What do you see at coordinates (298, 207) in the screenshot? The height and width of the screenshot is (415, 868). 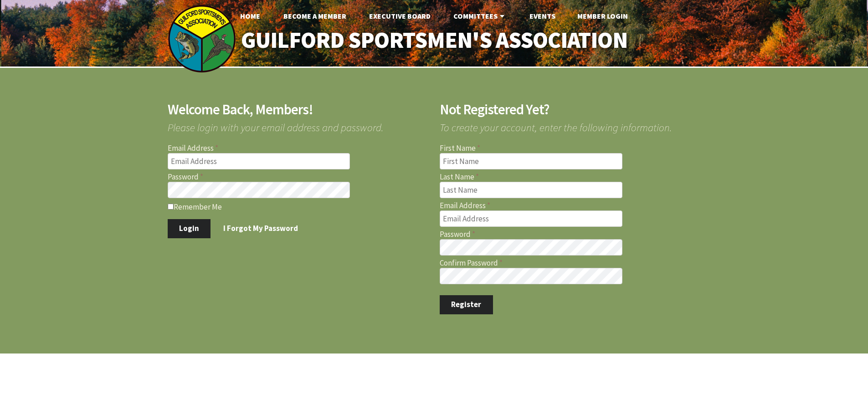 I see `label: Remember Me` at bounding box center [298, 207].